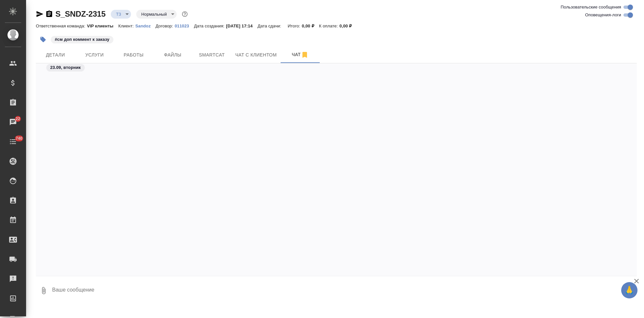 This screenshot has width=644, height=318. I want to click on p: #см доп коммент к заказу, so click(82, 39).